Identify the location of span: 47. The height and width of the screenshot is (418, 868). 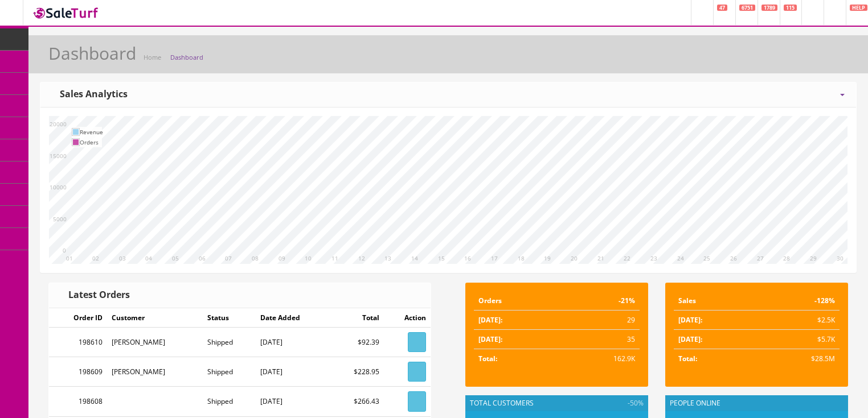
(722, 8).